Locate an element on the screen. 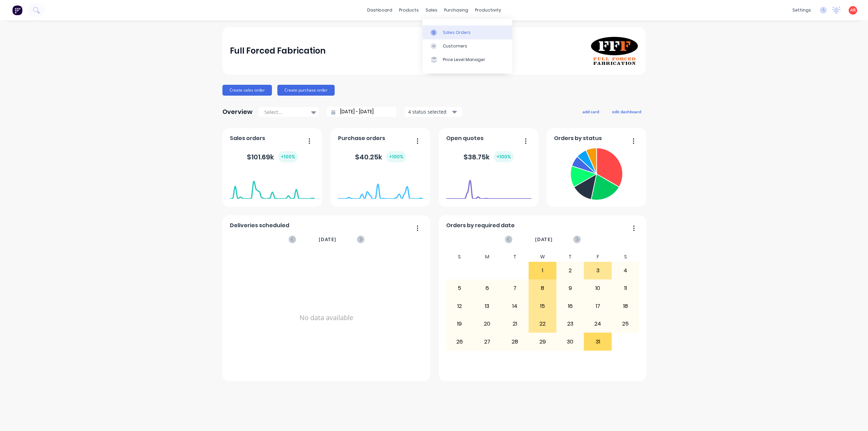  div: 4 status selected is located at coordinates (430, 112).